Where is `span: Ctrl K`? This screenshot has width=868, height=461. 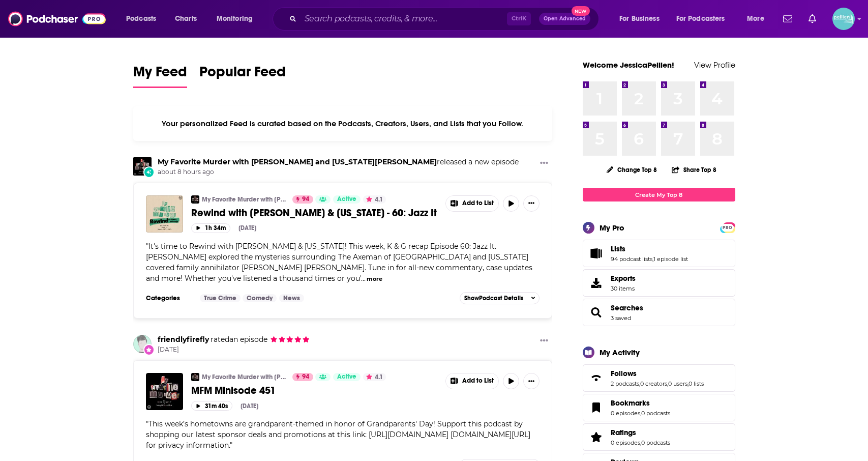 span: Ctrl K is located at coordinates (519, 19).